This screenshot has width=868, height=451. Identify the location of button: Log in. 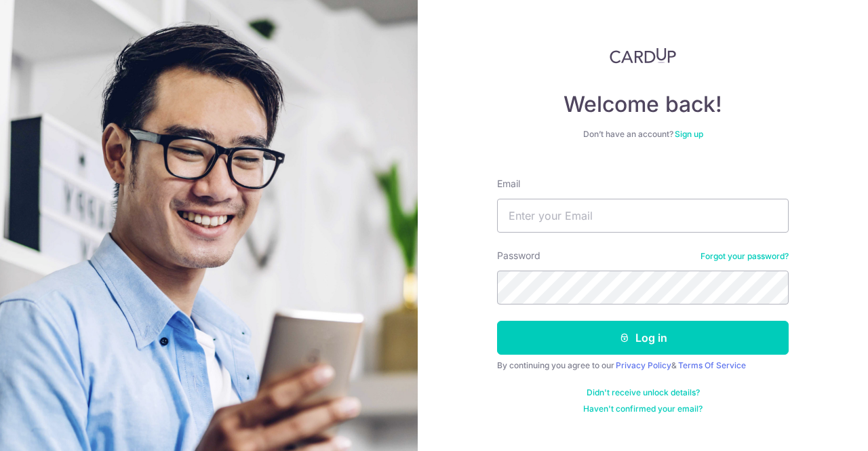
(643, 338).